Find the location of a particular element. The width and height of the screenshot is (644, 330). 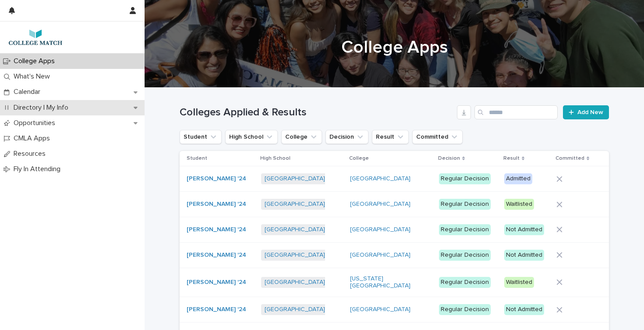

p: What's New is located at coordinates (33, 76).